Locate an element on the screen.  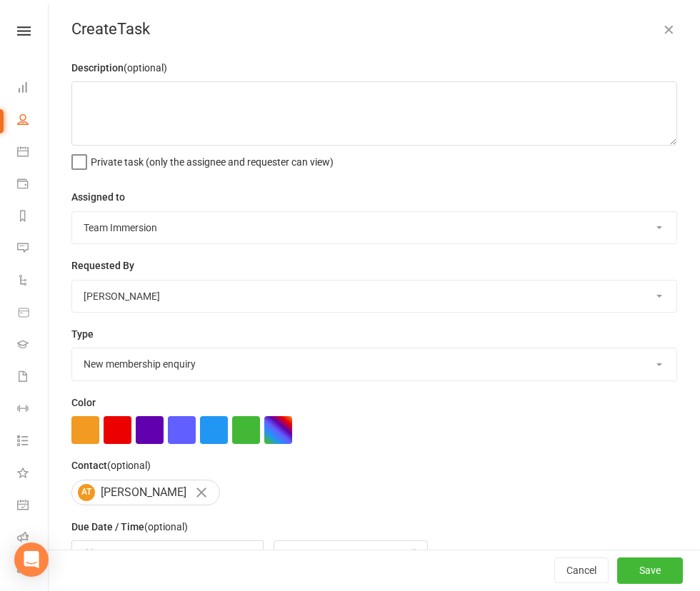
a: Roll call kiosk mode is located at coordinates (33, 538).